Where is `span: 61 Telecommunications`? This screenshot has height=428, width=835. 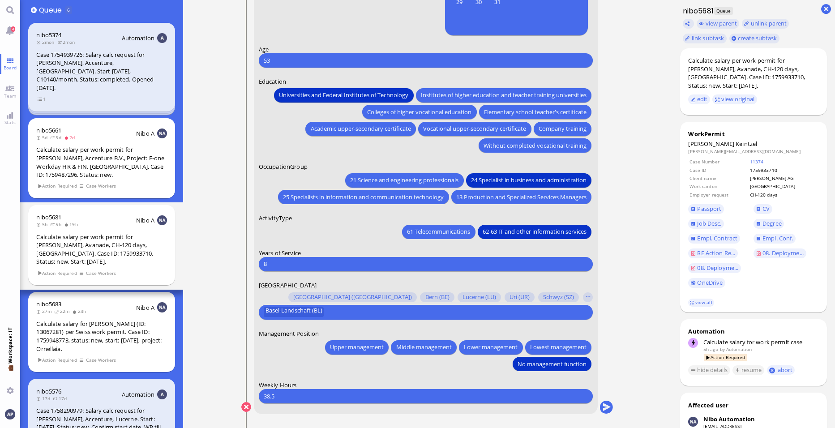 span: 61 Telecommunications is located at coordinates (439, 232).